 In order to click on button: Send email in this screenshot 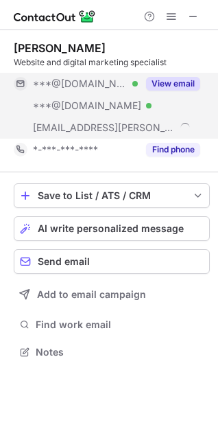, I will do `click(112, 262)`.